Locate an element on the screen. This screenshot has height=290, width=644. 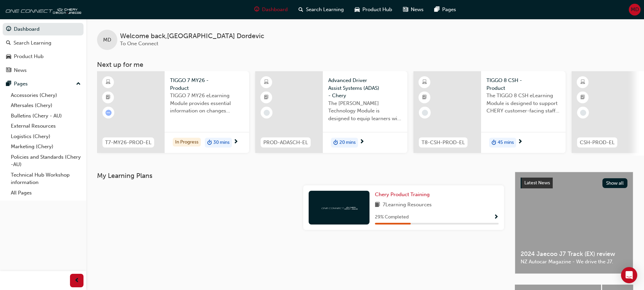
span: up-icon is located at coordinates (78, 84).